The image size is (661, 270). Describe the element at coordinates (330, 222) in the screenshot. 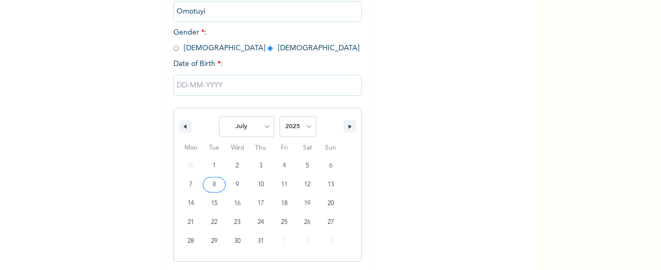

I see `button: 27` at that location.